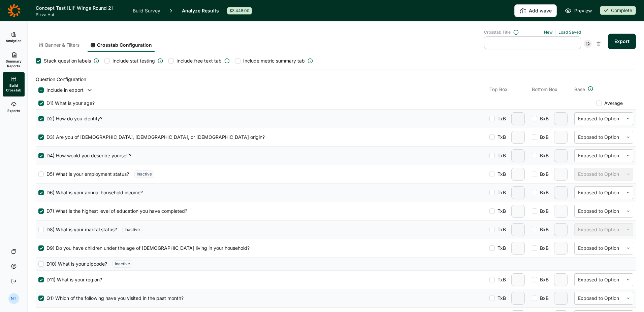 Image resolution: width=644 pixels, height=312 pixels. Describe the element at coordinates (618, 10) in the screenshot. I see `button: Complete` at that location.